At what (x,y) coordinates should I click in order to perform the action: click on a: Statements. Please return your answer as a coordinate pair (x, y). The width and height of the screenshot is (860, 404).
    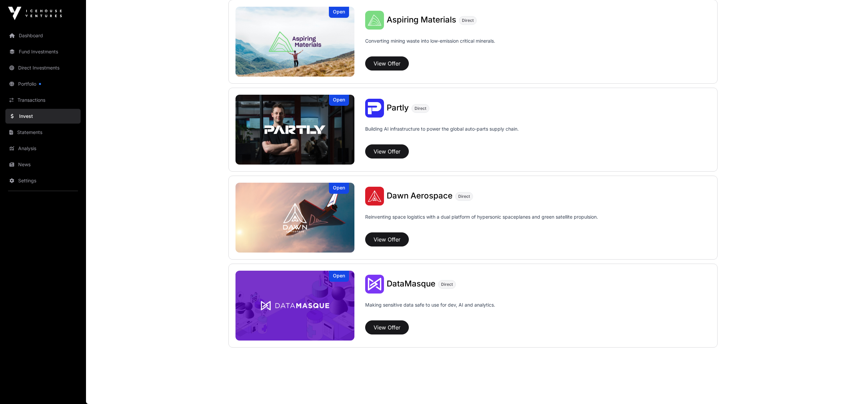
    Looking at the image, I should click on (43, 132).